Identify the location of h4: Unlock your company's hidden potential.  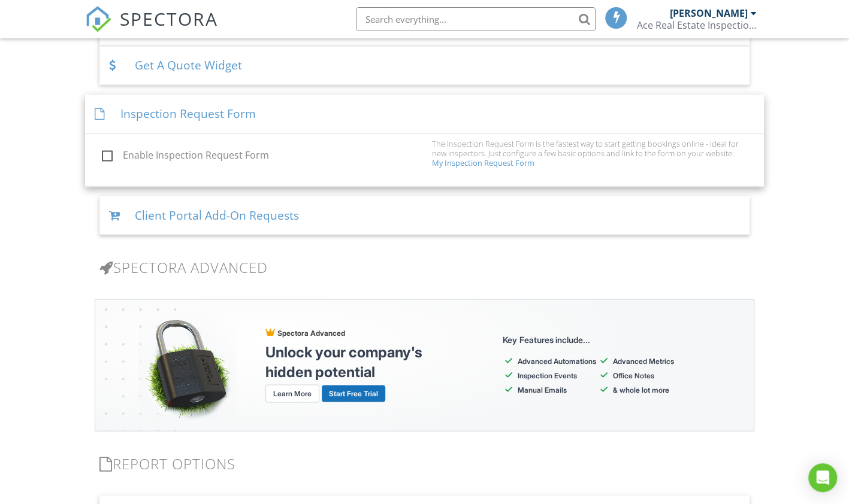
(352, 362).